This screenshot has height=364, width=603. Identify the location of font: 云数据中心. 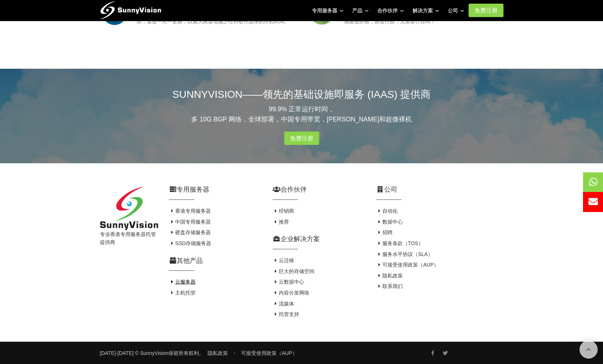
(291, 281).